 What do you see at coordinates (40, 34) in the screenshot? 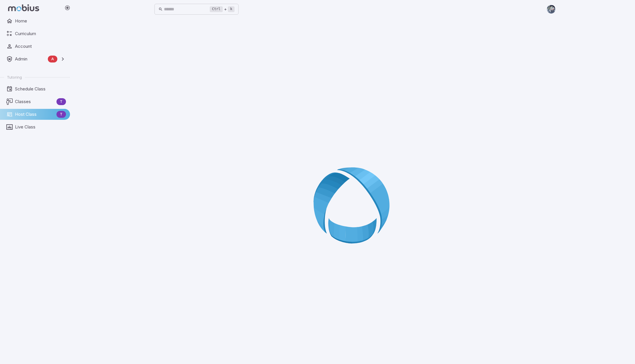
I see `span: Curriculum` at bounding box center [40, 34].